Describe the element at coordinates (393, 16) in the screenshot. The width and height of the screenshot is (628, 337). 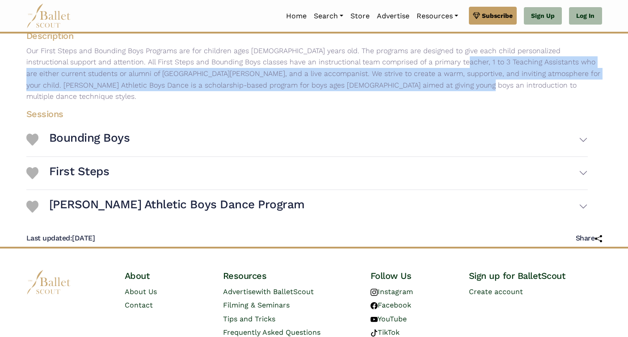
I see `a: Advertise` at that location.